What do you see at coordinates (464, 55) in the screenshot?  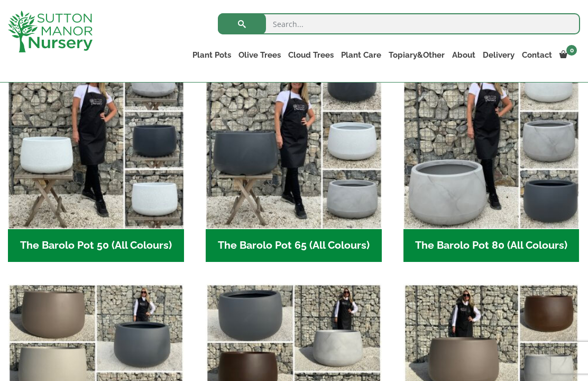 I see `a: About` at bounding box center [464, 55].